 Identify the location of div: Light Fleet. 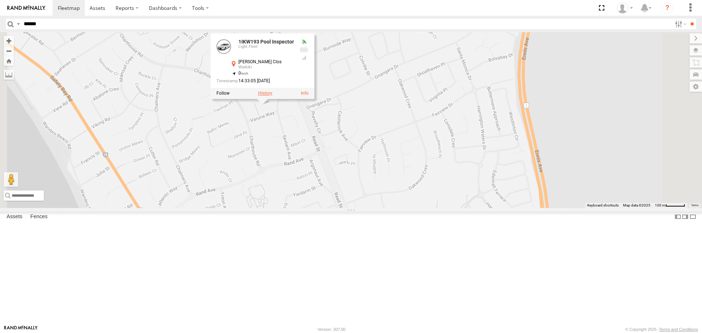
(266, 47).